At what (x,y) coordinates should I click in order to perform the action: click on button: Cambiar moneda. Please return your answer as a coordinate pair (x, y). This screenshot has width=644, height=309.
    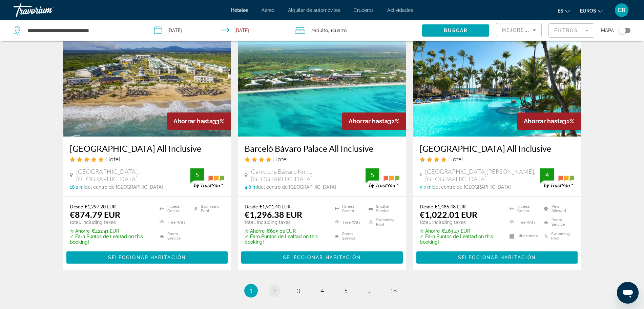
    Looking at the image, I should click on (591, 10).